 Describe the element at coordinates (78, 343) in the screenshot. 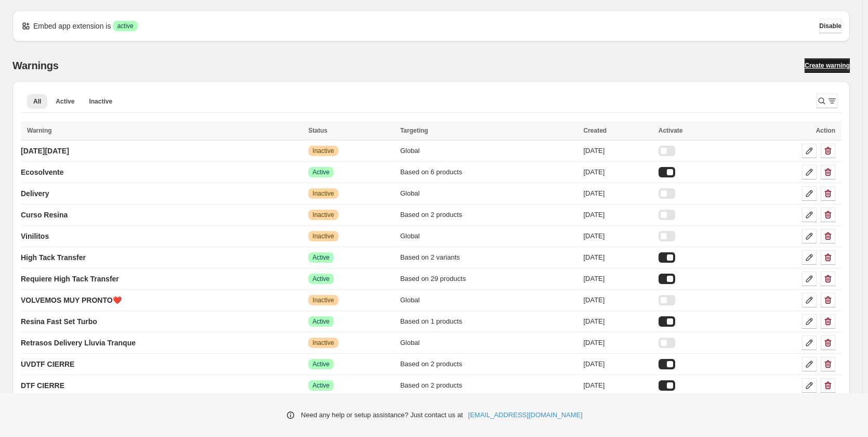

I see `a: Retrasos Delivery Lluvia Tranque` at that location.